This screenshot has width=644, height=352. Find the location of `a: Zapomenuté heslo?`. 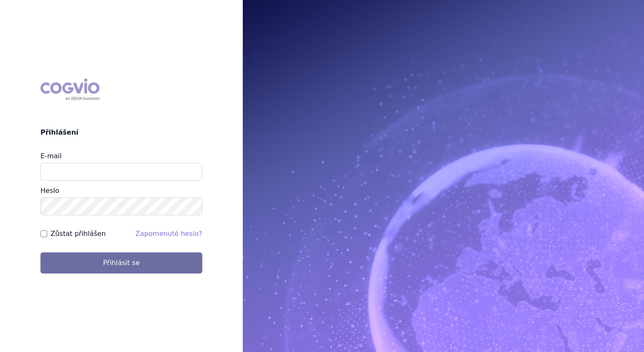

a: Zapomenuté heslo? is located at coordinates (169, 233).